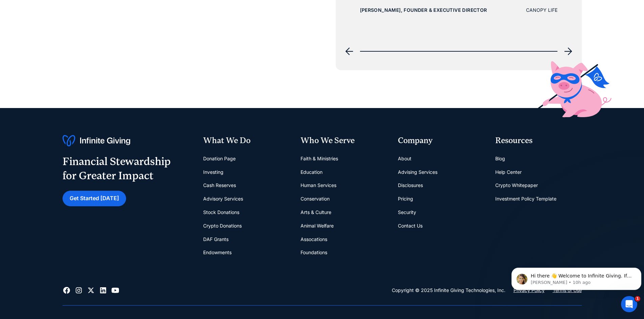 The width and height of the screenshot is (644, 319). What do you see at coordinates (314, 253) in the screenshot?
I see `a: Foundations` at bounding box center [314, 253].